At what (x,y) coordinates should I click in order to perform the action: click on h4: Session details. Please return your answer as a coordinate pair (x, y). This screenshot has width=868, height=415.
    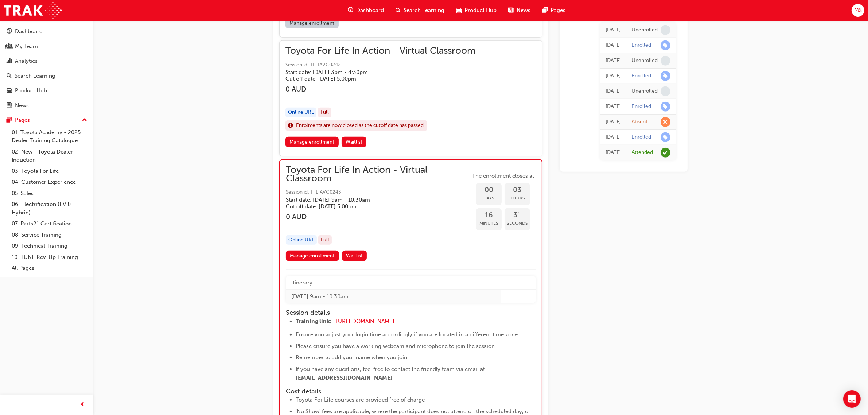
    Looking at the image, I should click on (405, 313).